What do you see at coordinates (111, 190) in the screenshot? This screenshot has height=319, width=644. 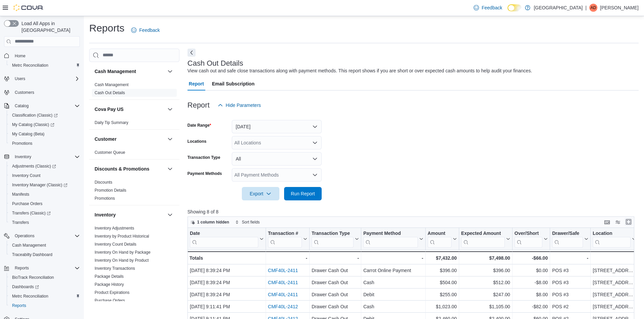 I see `span: Promotion Details` at bounding box center [111, 190].